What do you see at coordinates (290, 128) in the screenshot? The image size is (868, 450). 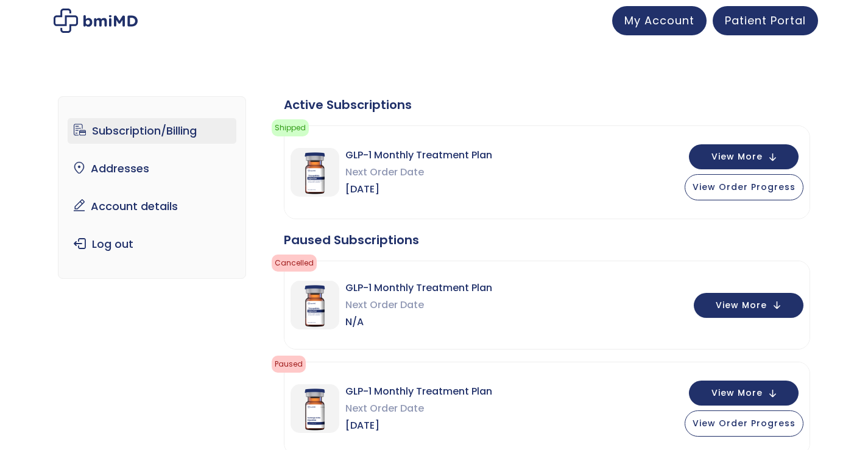 I see `span: Shipped` at bounding box center [290, 128].